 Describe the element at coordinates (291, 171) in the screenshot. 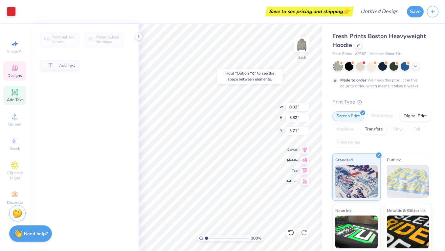

I see `span: Top` at that location.